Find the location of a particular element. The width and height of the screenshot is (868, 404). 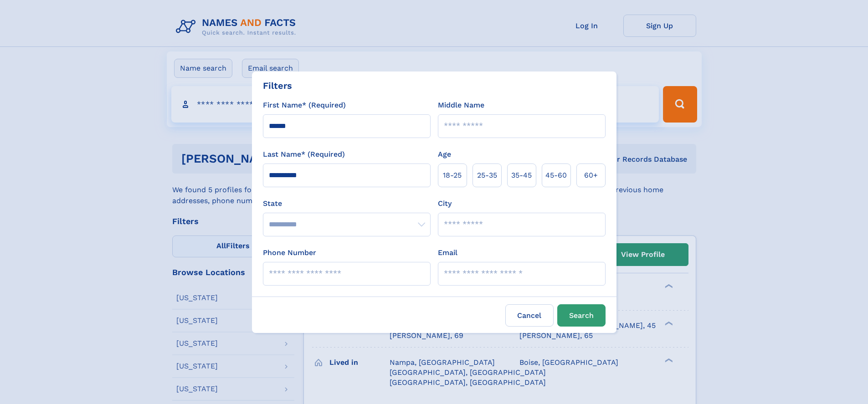

span: 45‑60 is located at coordinates (556, 175).